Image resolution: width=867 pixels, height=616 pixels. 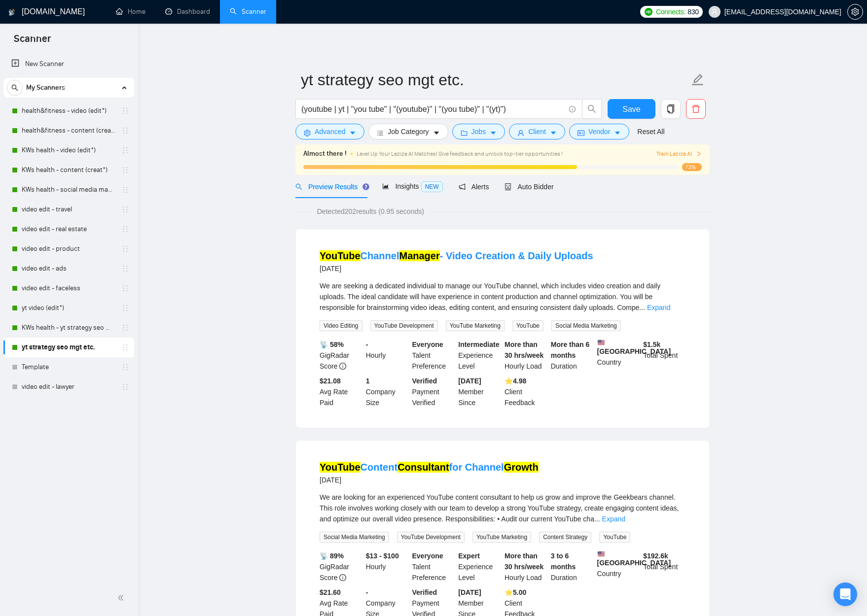 I want to click on span: user, so click(x=714, y=12).